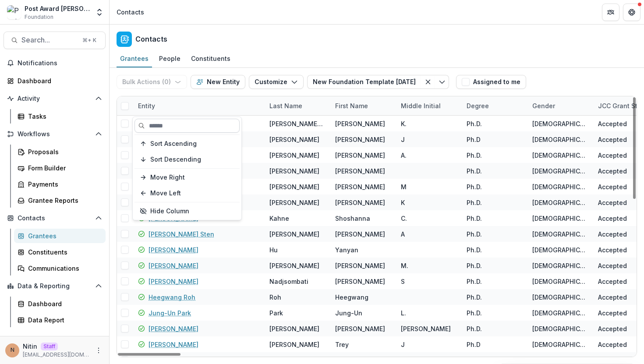  I want to click on button: Clear filter, so click(428, 82).